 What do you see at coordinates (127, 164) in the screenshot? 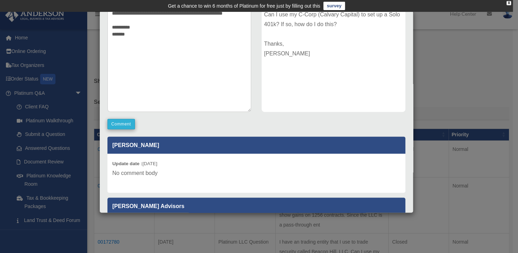
I see `b: Update date :` at bounding box center [127, 164].